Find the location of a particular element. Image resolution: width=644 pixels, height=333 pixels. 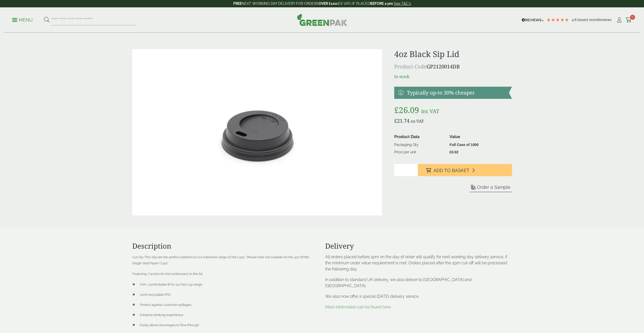

strong: FREE is located at coordinates (237, 4).